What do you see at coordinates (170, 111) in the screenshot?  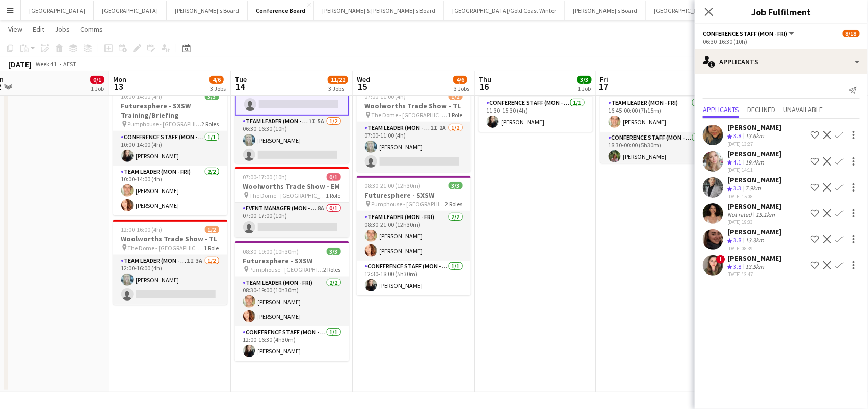 I see `h3: Futuresphere - SXSW Training/Briefing` at bounding box center [170, 111].